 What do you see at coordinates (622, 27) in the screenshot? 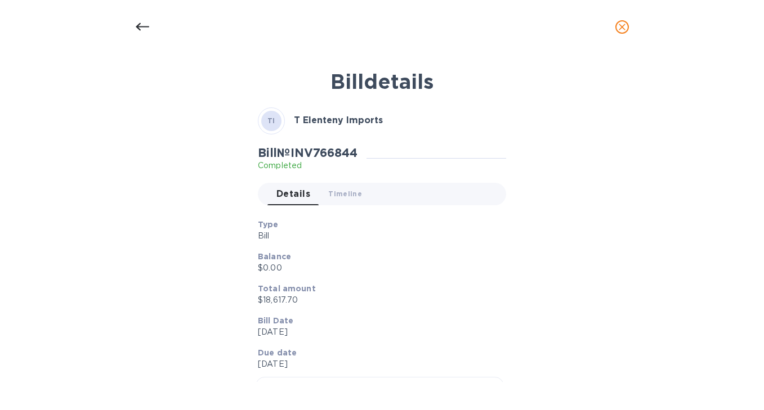
I see `button: close` at bounding box center [622, 27].